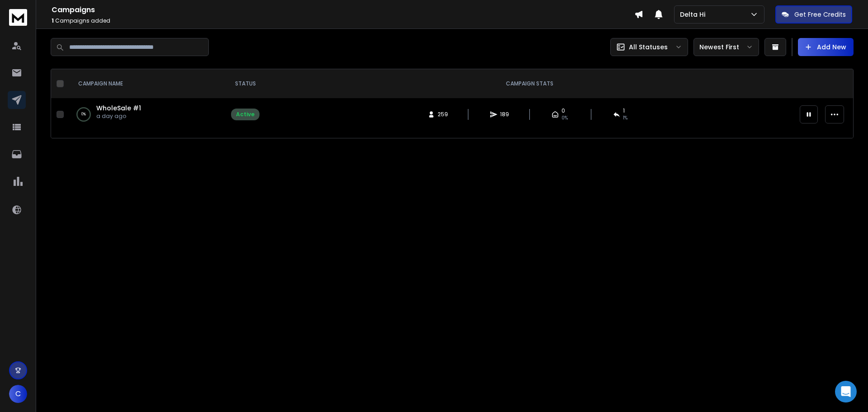 The height and width of the screenshot is (412, 868). What do you see at coordinates (726, 47) in the screenshot?
I see `button: Newest First` at bounding box center [726, 47].